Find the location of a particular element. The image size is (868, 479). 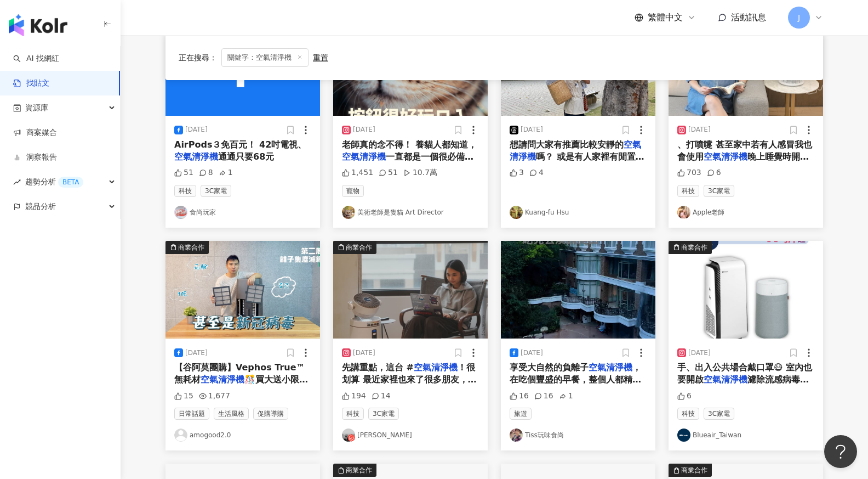

div: 703 is located at coordinates (689, 173).